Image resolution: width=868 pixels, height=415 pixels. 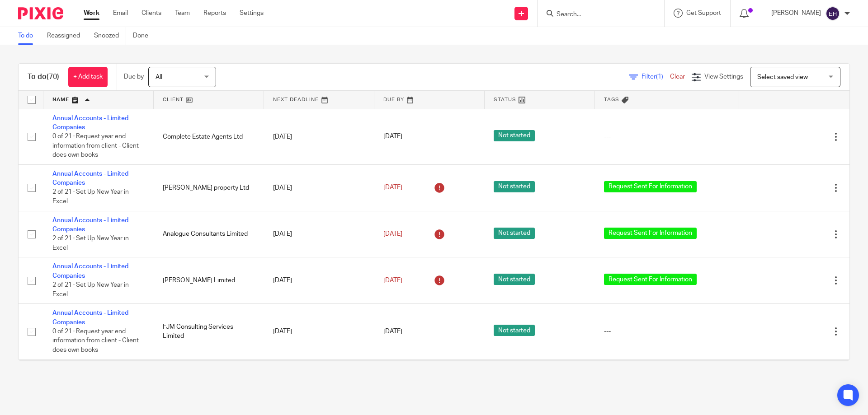 What do you see at coordinates (151, 13) in the screenshot?
I see `a: Clients` at bounding box center [151, 13].